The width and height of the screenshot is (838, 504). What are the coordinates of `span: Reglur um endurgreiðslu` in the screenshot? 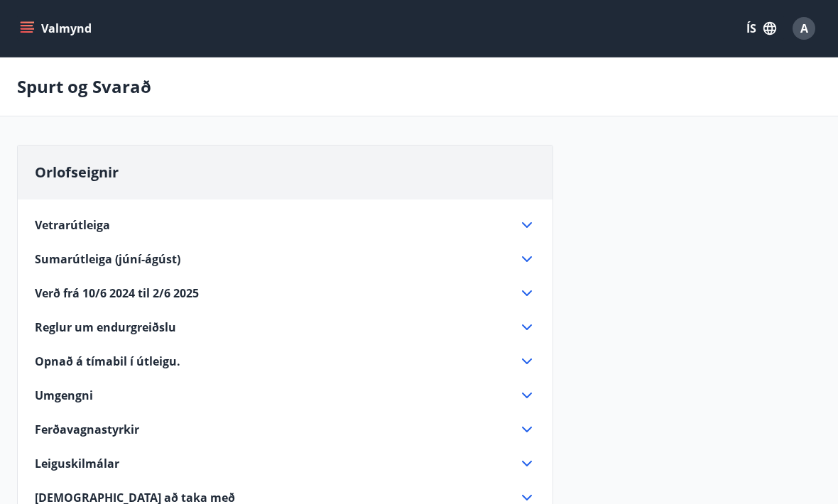 It's located at (105, 327).